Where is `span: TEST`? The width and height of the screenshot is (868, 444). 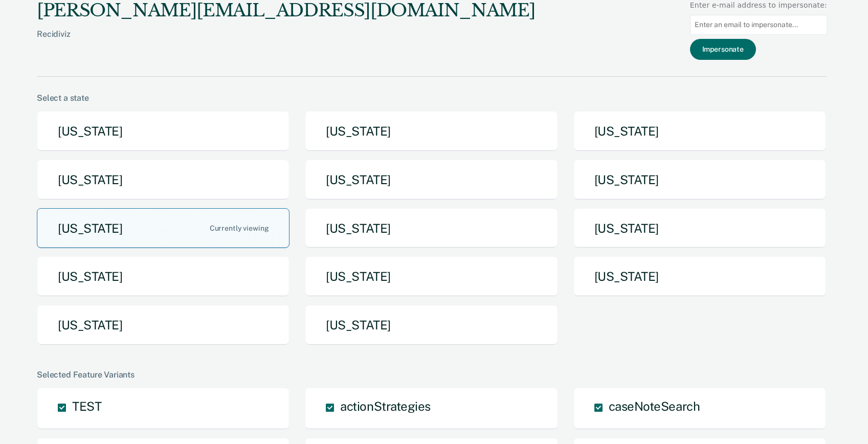
span: TEST is located at coordinates (86, 406).